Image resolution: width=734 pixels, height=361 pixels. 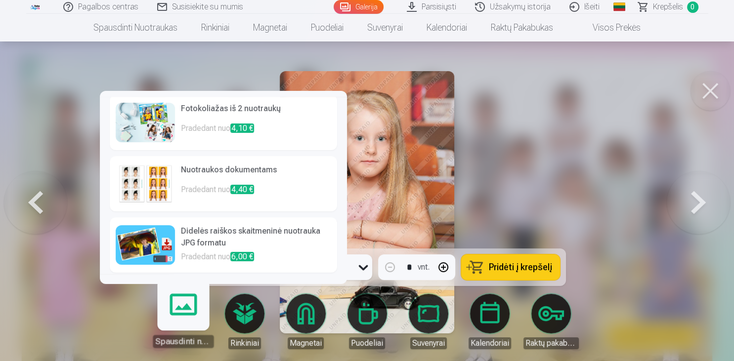 I want to click on div: Kalendoriai, so click(x=490, y=344).